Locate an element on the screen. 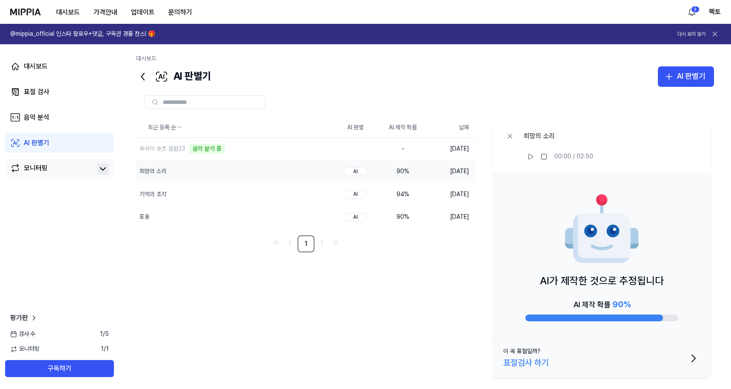  span: 검사 수 is located at coordinates (23, 334).